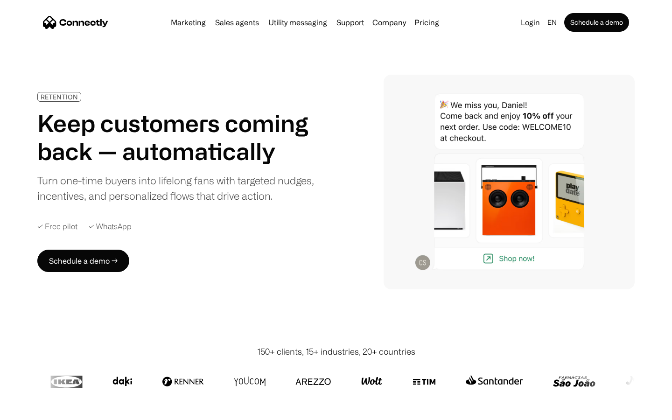 The image size is (672, 420). I want to click on div: RETENTION, so click(59, 97).